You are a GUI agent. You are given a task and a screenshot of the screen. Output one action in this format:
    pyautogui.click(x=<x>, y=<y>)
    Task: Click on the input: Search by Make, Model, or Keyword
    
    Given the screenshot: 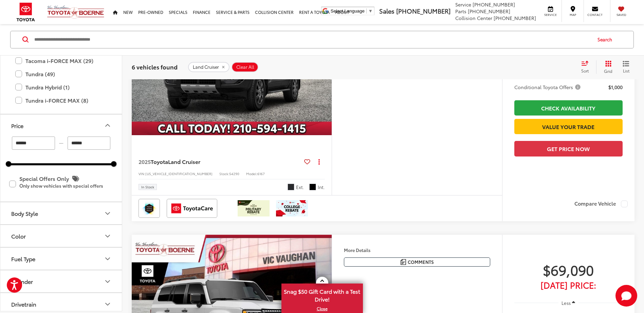 What is the action you would take?
    pyautogui.click(x=312, y=40)
    